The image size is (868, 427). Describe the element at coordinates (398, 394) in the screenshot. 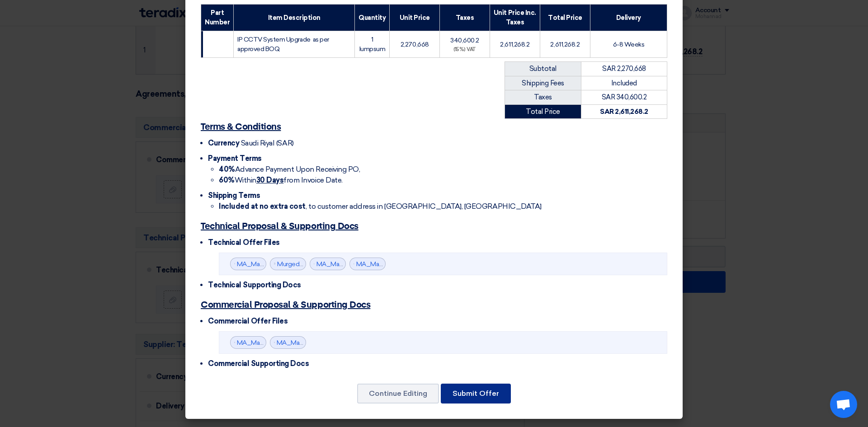

I see `button: Continue Editing` at that location.